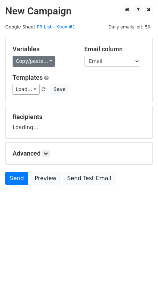 This screenshot has height=302, width=158. What do you see at coordinates (26, 89) in the screenshot?
I see `a: Load...` at bounding box center [26, 89].